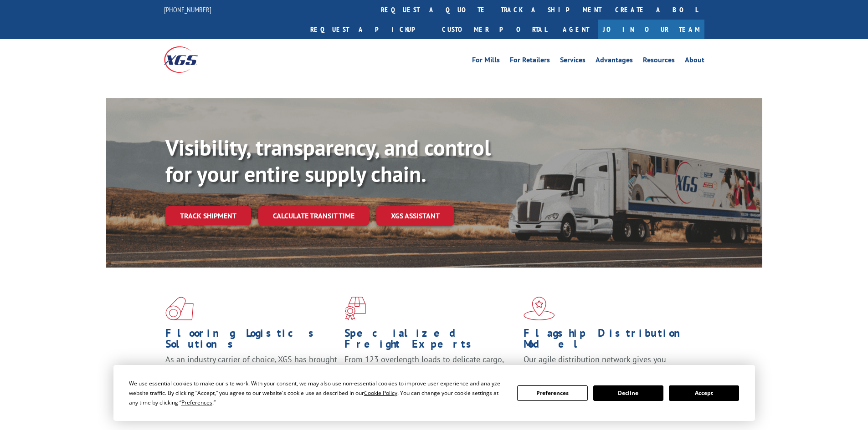  Describe the element at coordinates (651, 29) in the screenshot. I see `a: Join Our Team` at that location.